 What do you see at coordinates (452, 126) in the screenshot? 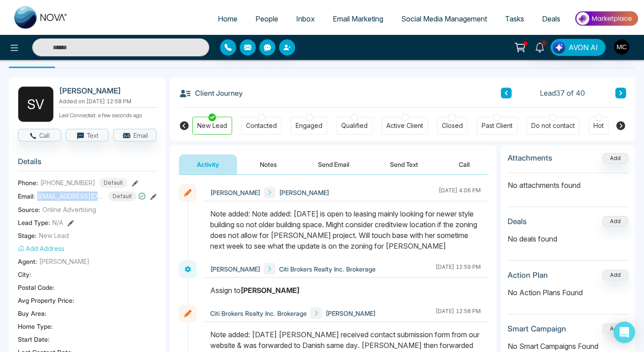
I see `div: Closed` at bounding box center [452, 126].